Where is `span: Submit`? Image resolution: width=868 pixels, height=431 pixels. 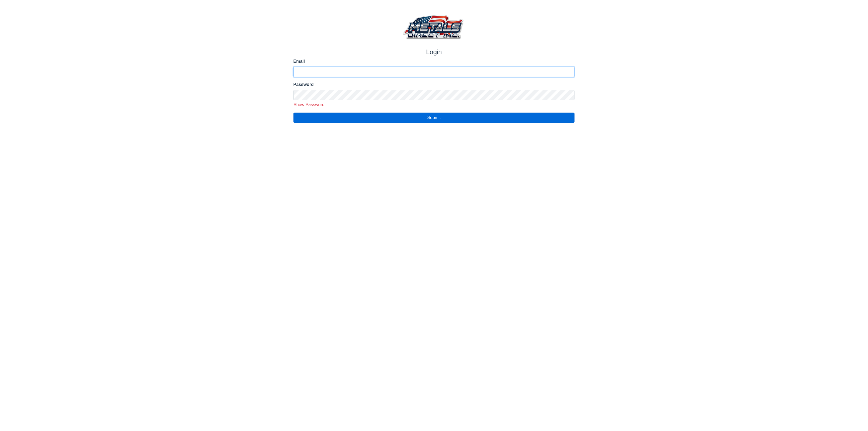 span: Submit is located at coordinates (434, 117).